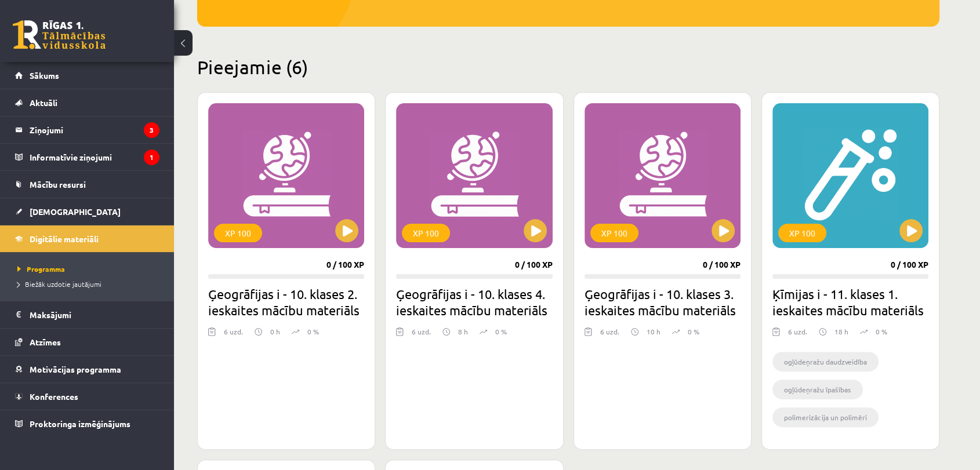  What do you see at coordinates (825, 361) in the screenshot?
I see `li: ogļūdeņražu daudzveidība` at bounding box center [825, 361].